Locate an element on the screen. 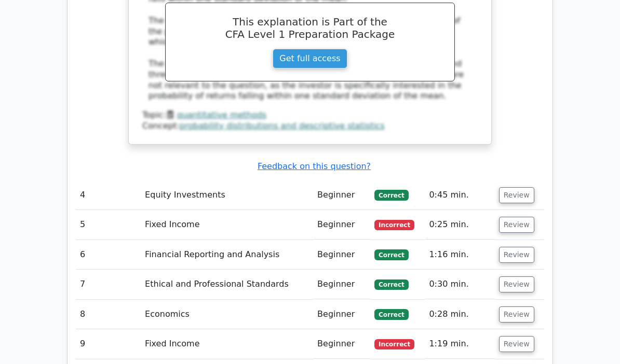 This screenshot has height=364, width=620. td: 7 is located at coordinates (108, 285).